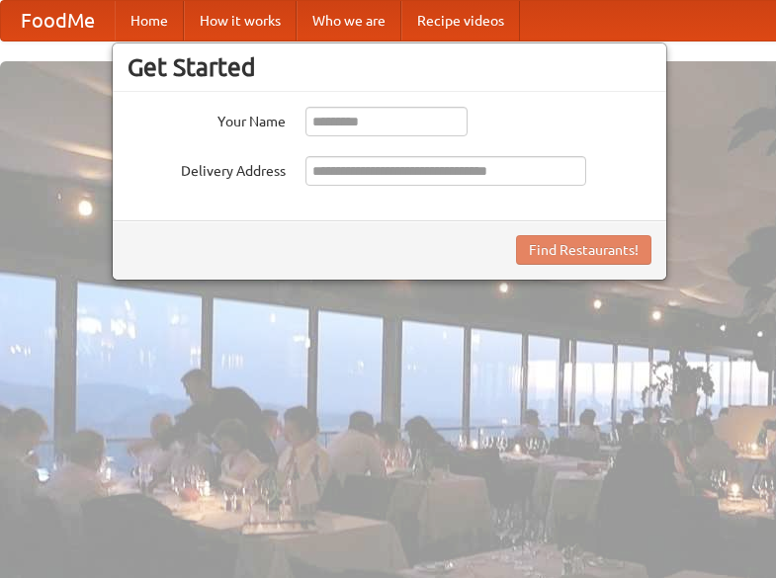 The image size is (776, 578). Describe the element at coordinates (389, 67) in the screenshot. I see `h3: Get Started` at that location.